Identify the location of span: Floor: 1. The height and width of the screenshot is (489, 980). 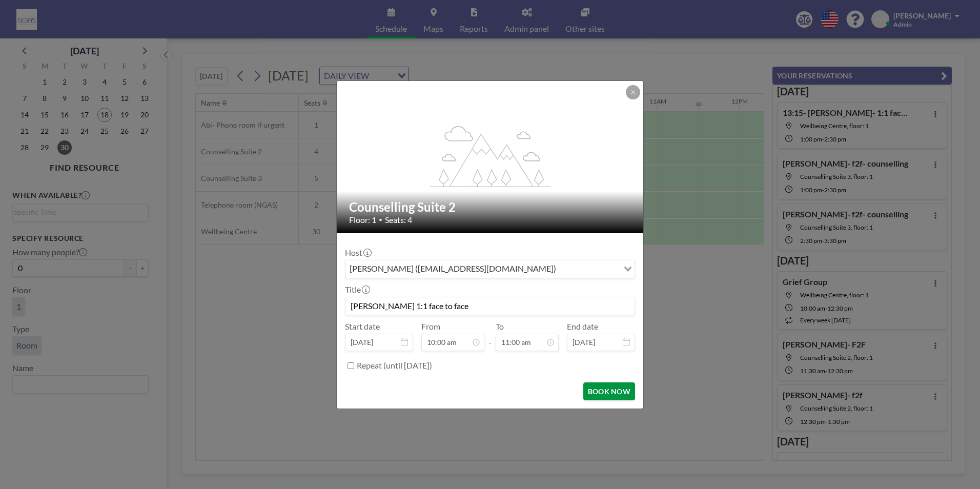
(362, 220).